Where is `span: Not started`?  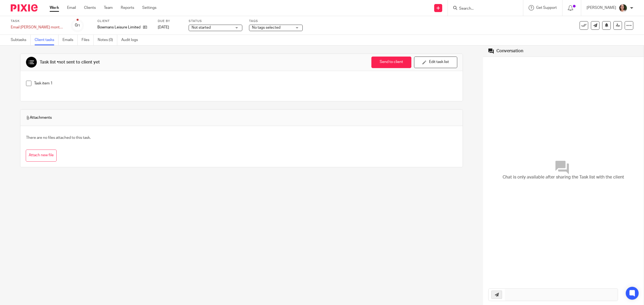 span: Not started is located at coordinates (201, 27).